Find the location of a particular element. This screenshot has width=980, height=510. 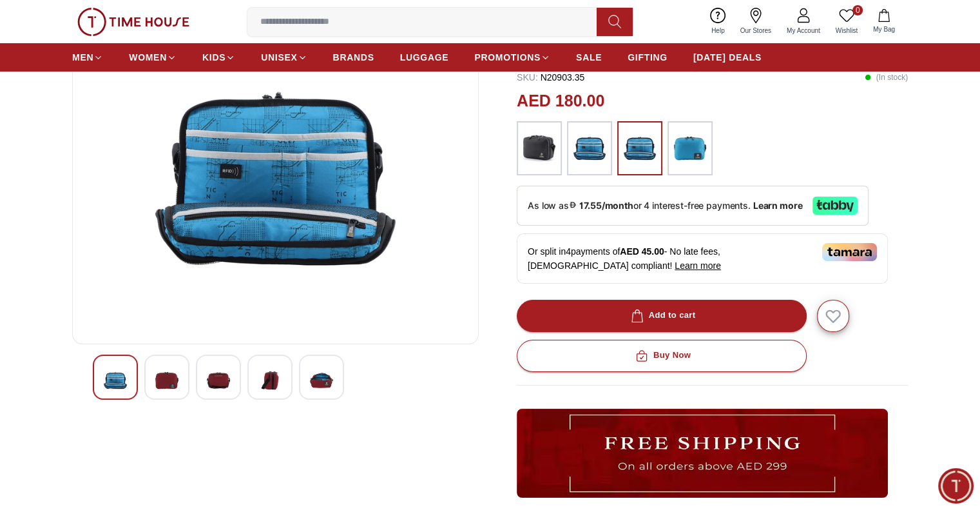

span: 0 is located at coordinates (858, 10).